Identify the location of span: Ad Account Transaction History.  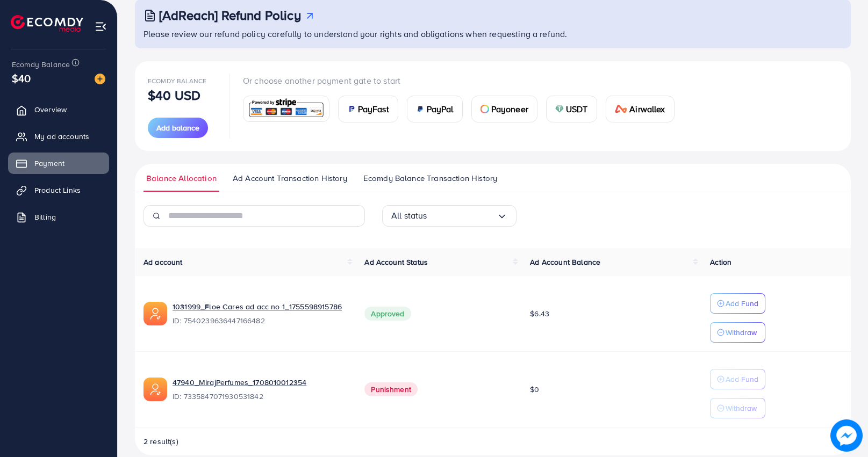
(290, 178).